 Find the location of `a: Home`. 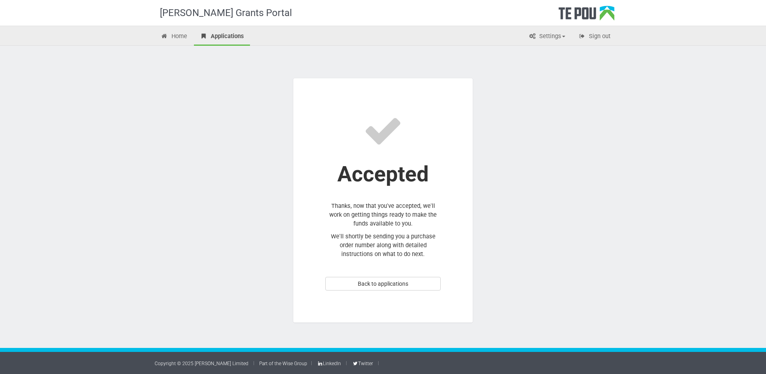

a: Home is located at coordinates (174, 37).